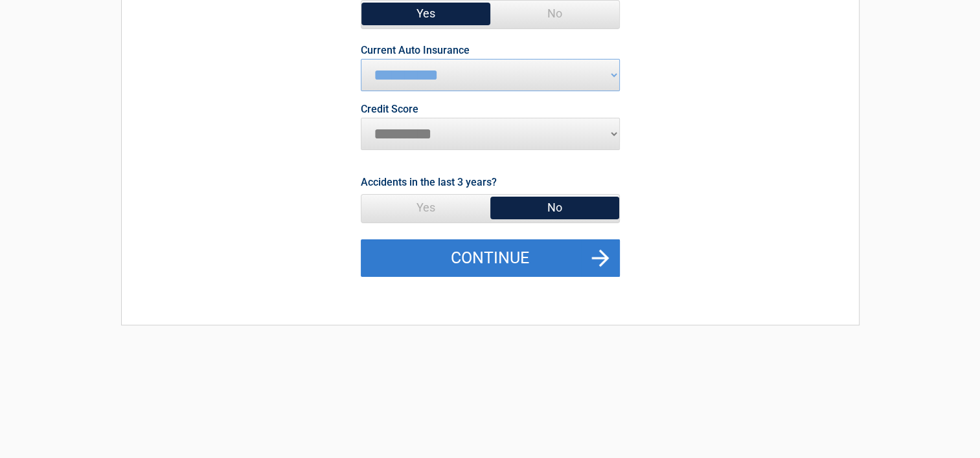 The image size is (980, 458). Describe the element at coordinates (415, 51) in the screenshot. I see `label: Current Auto Insurance` at that location.